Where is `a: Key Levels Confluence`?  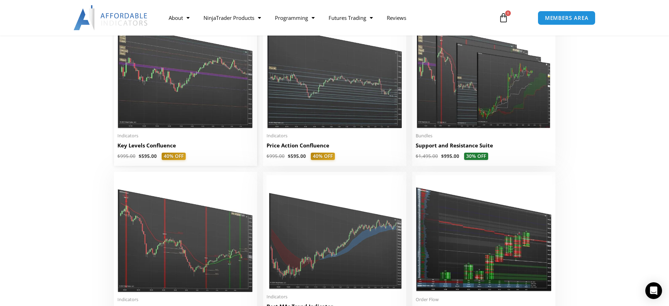
a: Key Levels Confluence is located at coordinates (185, 147).